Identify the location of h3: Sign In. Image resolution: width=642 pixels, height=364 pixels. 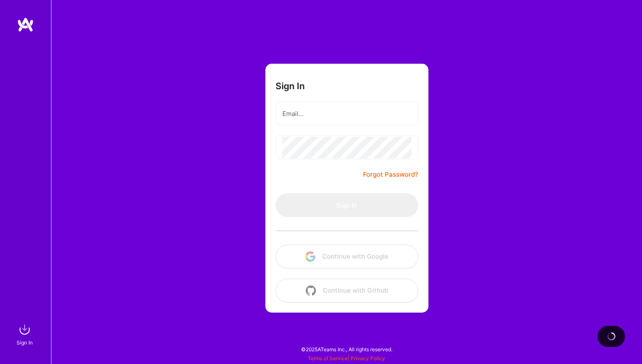
(290, 86).